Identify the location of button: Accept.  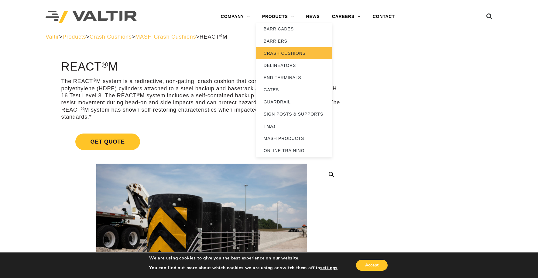
(372, 265).